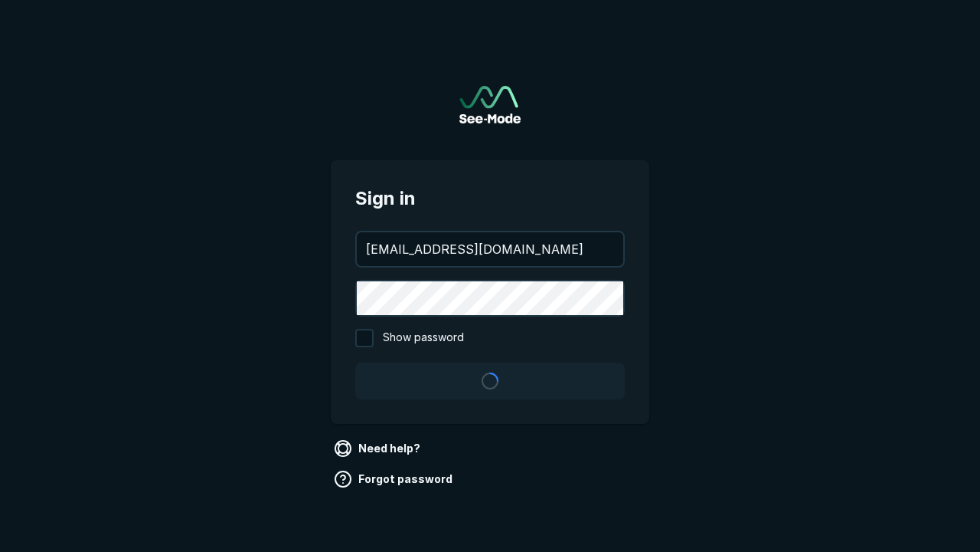 Image resolution: width=980 pixels, height=552 pixels. I want to click on a: Forgot password, so click(394, 479).